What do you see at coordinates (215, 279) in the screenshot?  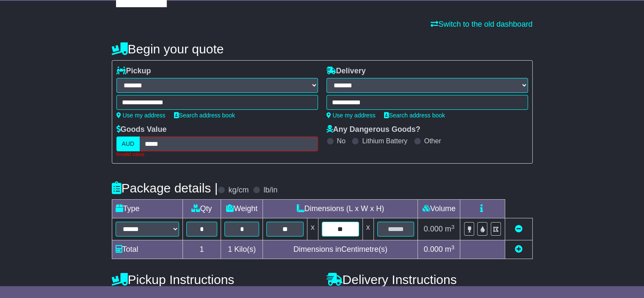 I see `h4: Pickup Instructions` at bounding box center [215, 279].